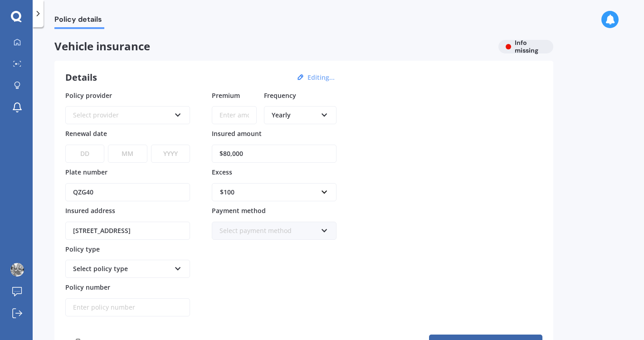 The width and height of the screenshot is (644, 340). Describe the element at coordinates (268, 231) in the screenshot. I see `div: Select payment method` at that location.